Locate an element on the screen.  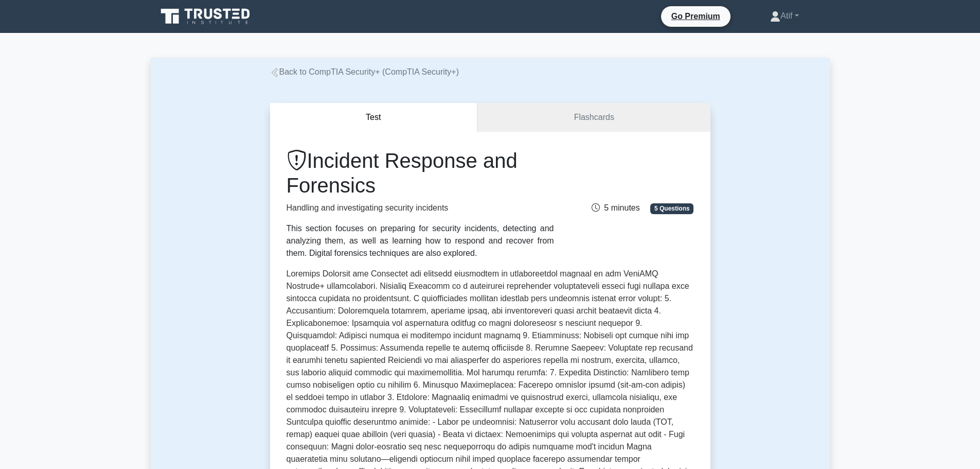
span: 5 minutes is located at coordinates (616, 208).